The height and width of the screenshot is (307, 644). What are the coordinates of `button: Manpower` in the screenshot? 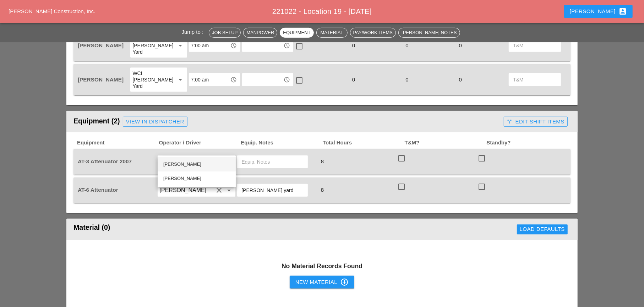 It's located at (260, 33).